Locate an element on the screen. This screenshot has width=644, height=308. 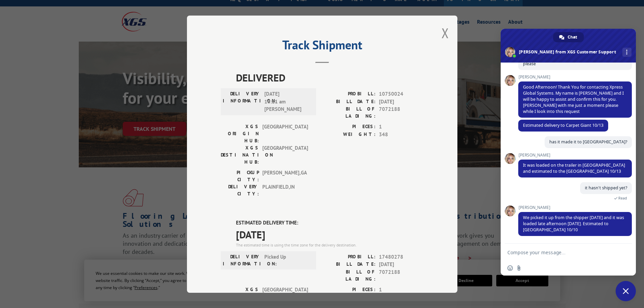
label: DELIVERY CITY: is located at coordinates (240, 190).